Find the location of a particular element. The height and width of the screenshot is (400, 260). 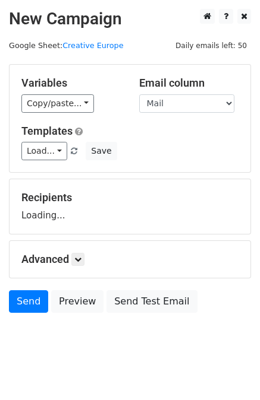

span: Daily emails left: 50 is located at coordinates (211, 46).